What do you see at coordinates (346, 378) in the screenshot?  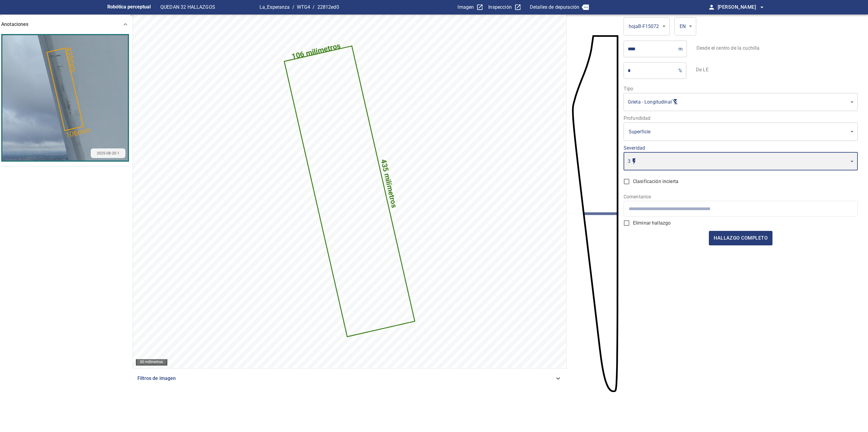 I see `span: Filtros de imagen` at bounding box center [346, 378].